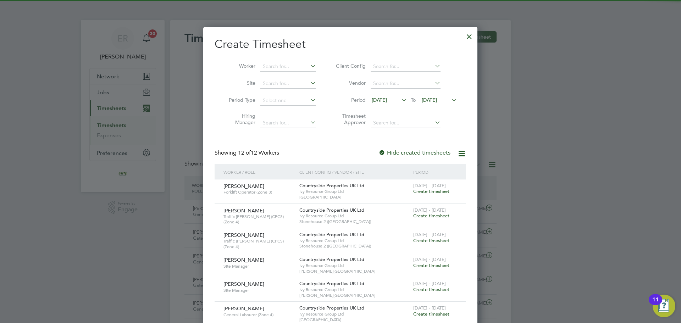 The height and width of the screenshot is (323, 681). Describe the element at coordinates (664, 306) in the screenshot. I see `button: Open Resource Center, 11 new notifications` at that location.